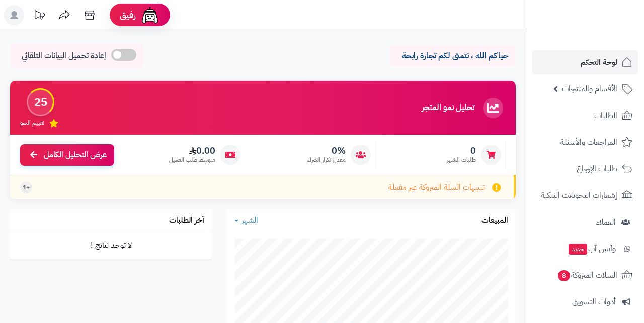 Image resolution: width=644 pixels, height=323 pixels. Describe the element at coordinates (605, 222) in the screenshot. I see `span: العملاء` at that location.